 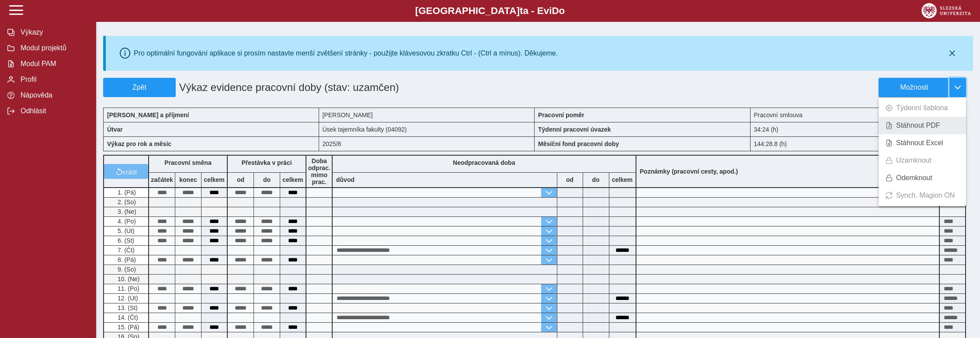 I want to click on span: 3. (Ne), so click(x=126, y=212).